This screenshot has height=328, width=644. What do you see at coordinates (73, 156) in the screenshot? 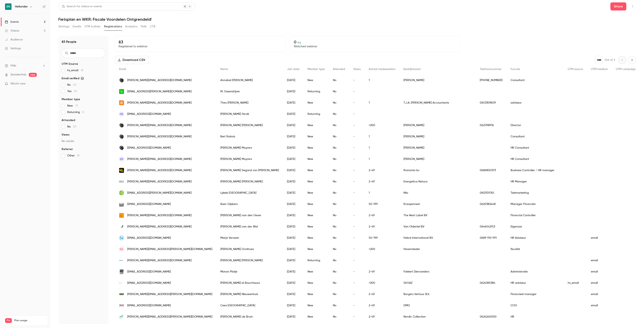
I see `span: Other` at bounding box center [73, 156].